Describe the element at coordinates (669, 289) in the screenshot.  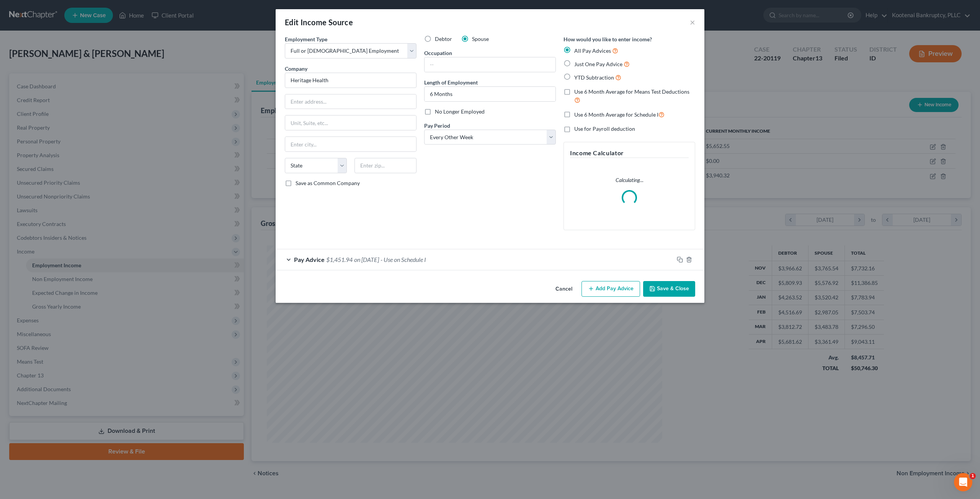
I see `button: Save & Close` at that location.